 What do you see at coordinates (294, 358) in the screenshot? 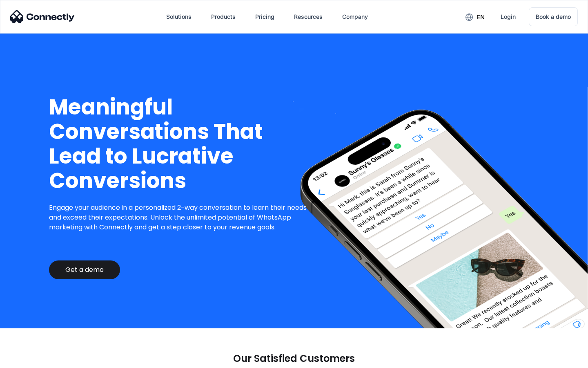
I see `p: Our Satisfied Customers` at bounding box center [294, 358].